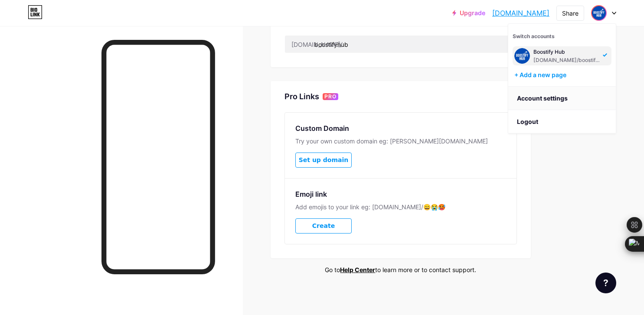 The width and height of the screenshot is (644, 315). I want to click on div: + Add a new page, so click(563, 75).